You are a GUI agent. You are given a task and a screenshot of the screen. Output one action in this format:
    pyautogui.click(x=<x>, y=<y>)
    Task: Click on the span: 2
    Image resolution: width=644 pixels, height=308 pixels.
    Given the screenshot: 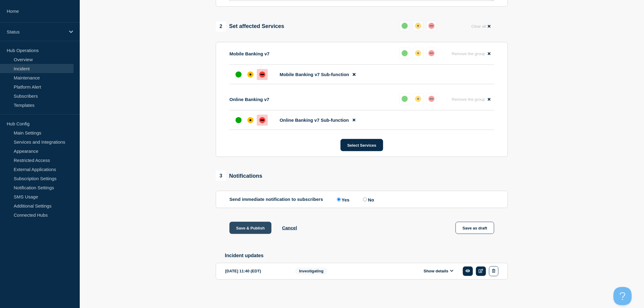 What is the action you would take?
    pyautogui.click(x=221, y=26)
    